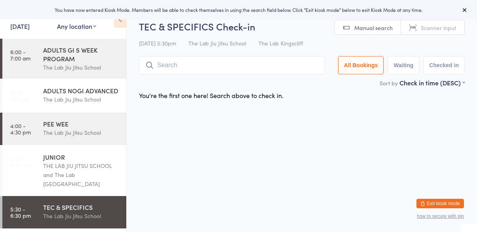 The height and width of the screenshot is (232, 477). Describe the element at coordinates (361, 65) in the screenshot. I see `button: All Bookings` at that location.